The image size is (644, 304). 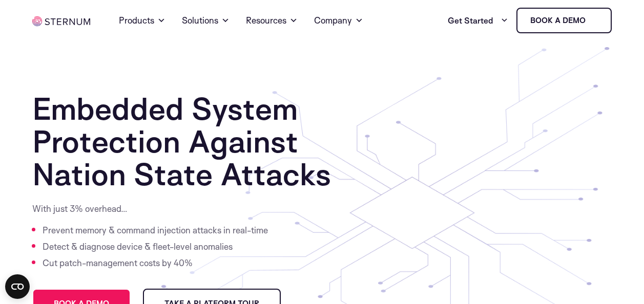 I want to click on a: Get Started, so click(x=478, y=21).